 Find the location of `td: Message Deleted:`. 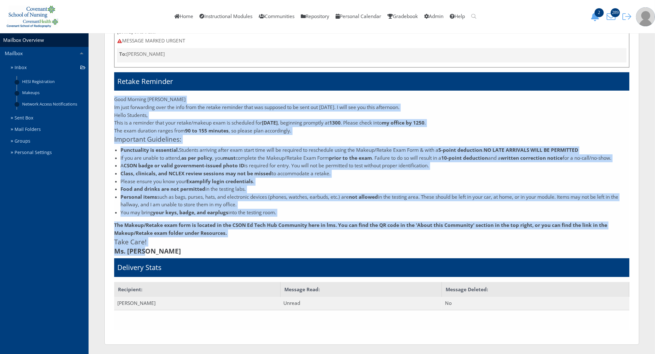

td: Message Deleted: is located at coordinates (536, 289).